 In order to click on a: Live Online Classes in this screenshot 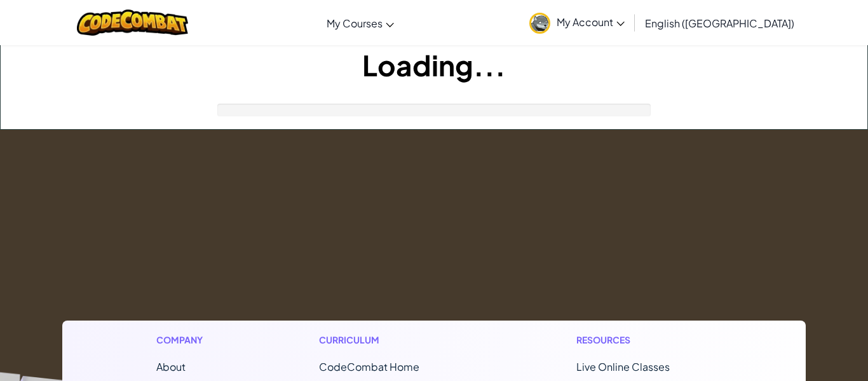, I will do `click(623, 367)`.